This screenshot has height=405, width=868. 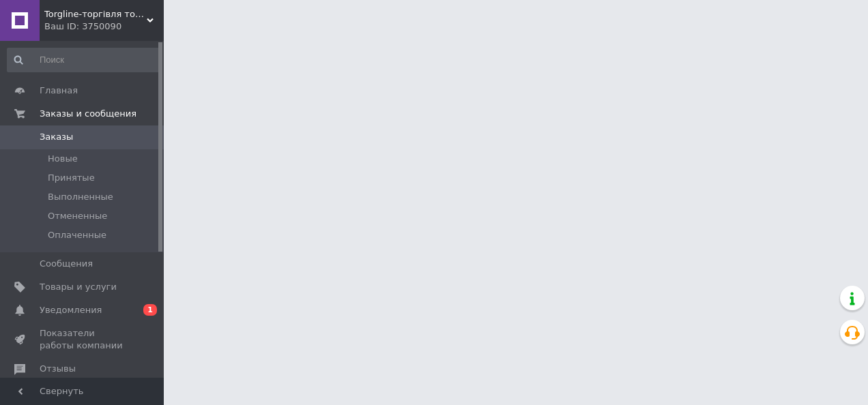 I want to click on span: Заказы, so click(x=56, y=137).